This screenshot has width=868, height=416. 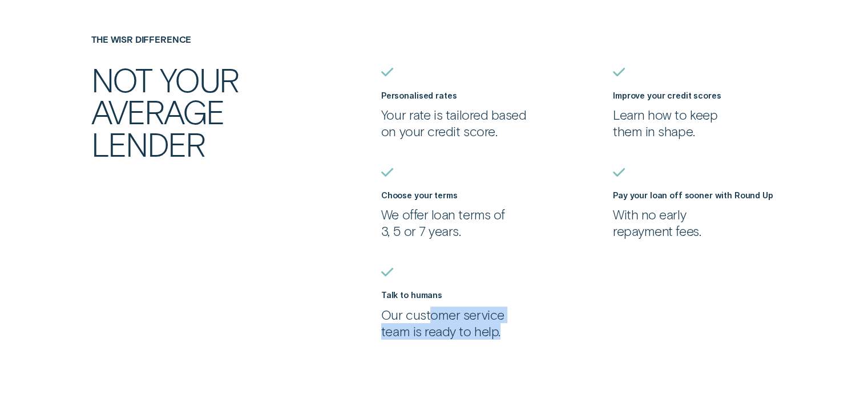 What do you see at coordinates (192, 112) in the screenshot?
I see `h2: Not your average lender` at bounding box center [192, 112].